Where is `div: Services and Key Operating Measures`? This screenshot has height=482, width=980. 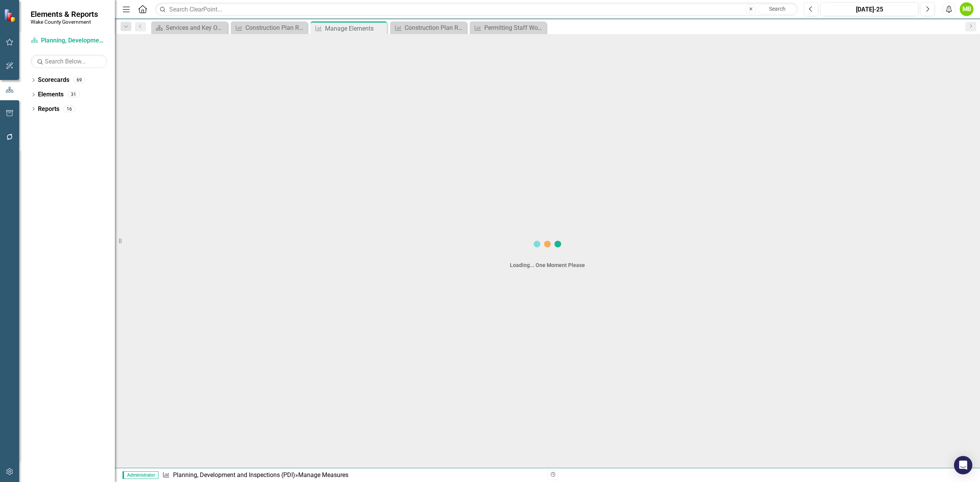
div: Services and Key Operating Measures is located at coordinates (196, 28).